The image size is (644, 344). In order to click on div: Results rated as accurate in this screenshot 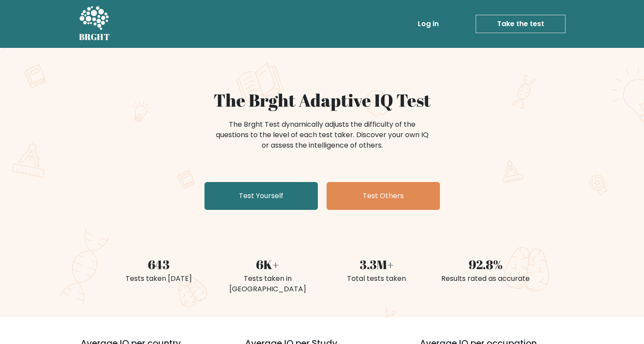, I will do `click(486, 279)`.